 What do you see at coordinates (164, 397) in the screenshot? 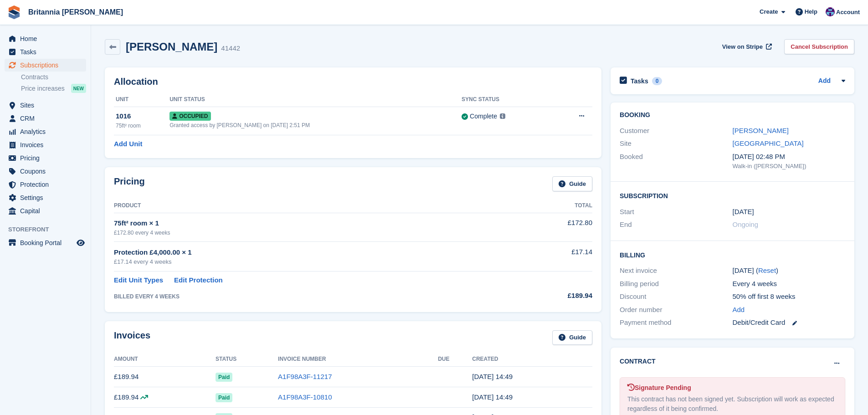
I see `td: £189.94` at bounding box center [164, 397].